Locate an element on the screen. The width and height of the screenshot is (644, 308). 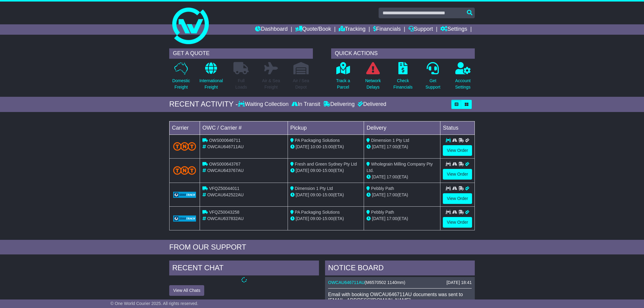
span: Wholegrain Milling Company Pty Ltd. is located at coordinates (399, 167).